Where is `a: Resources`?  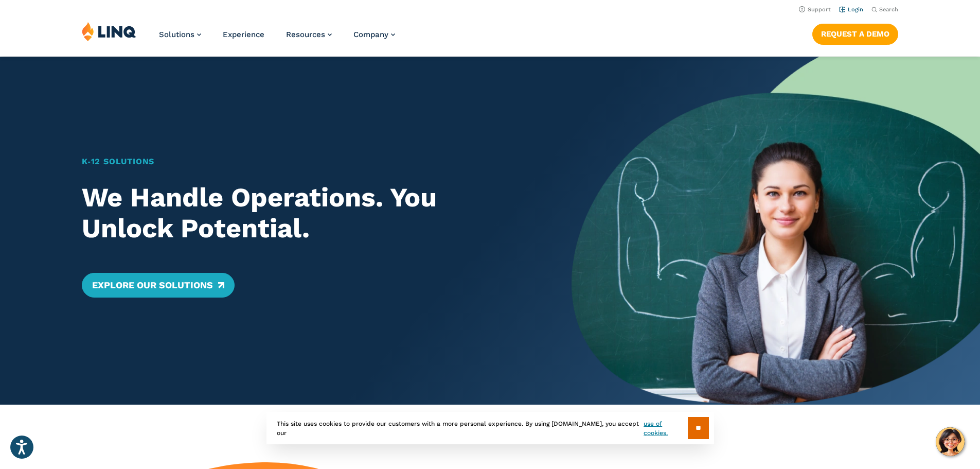
a: Resources is located at coordinates (309, 34).